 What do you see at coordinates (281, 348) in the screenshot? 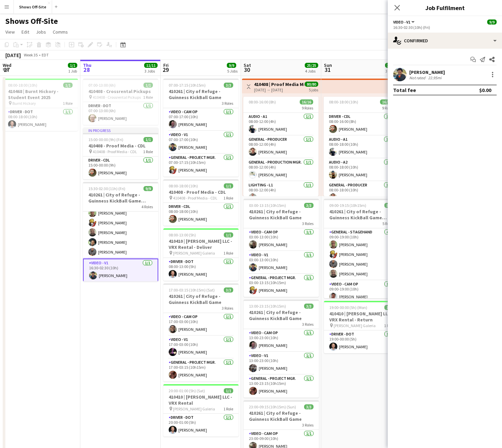
I see `div: 13:00-23:15 (10h15m)3/3410261 | City of Refuge - Guinness KickBall Game3 RolesVideo - Cam Op1/113...` at bounding box center [281, 348].